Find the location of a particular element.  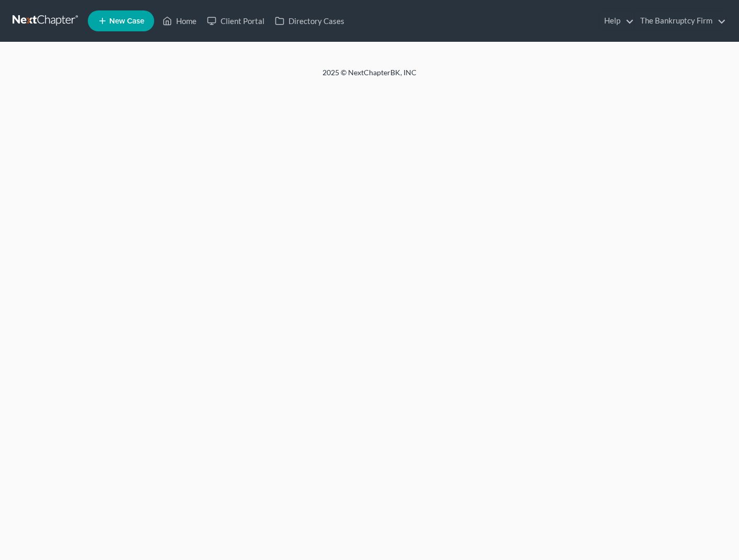

a: Directory Cases is located at coordinates (310, 21).